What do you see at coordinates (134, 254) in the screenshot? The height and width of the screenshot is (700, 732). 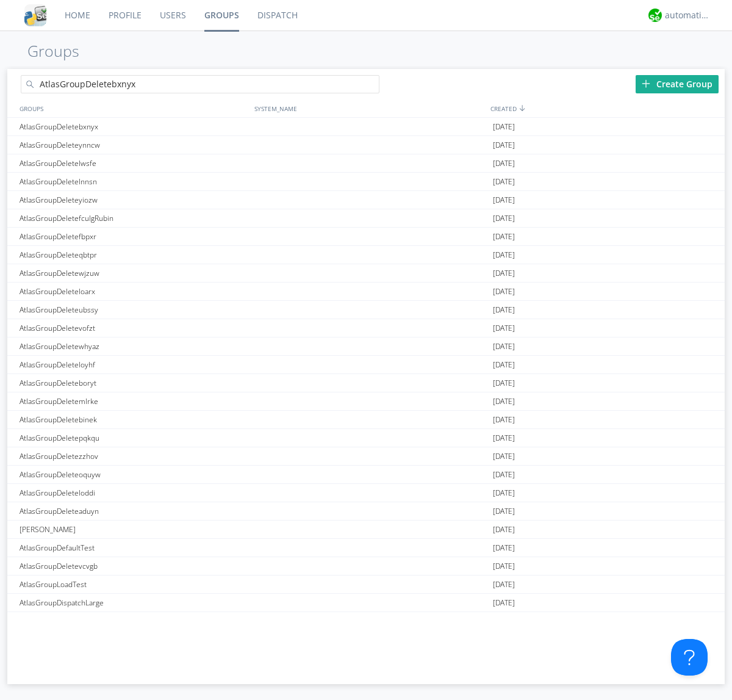 I see `div: AtlasGroupDeleteqbtpr` at bounding box center [134, 254].